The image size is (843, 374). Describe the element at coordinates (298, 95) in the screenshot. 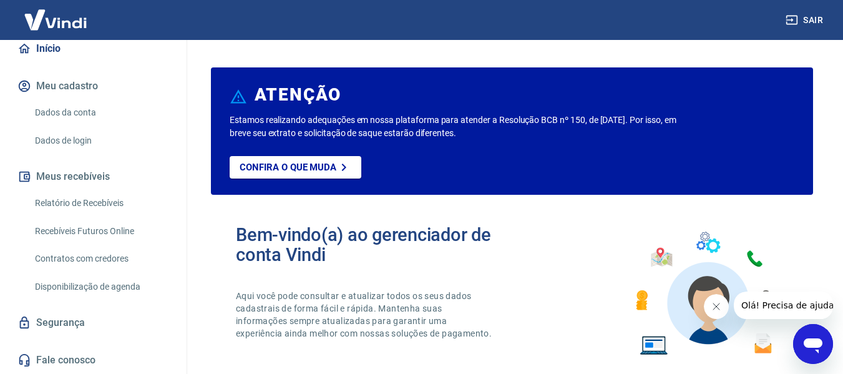

I see `h6: ATENÇÃO` at that location.